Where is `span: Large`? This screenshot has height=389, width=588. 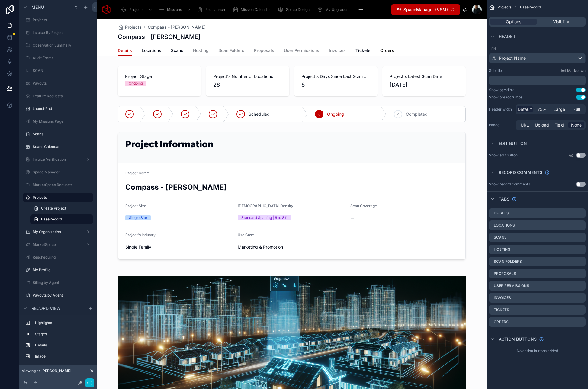
span: Large is located at coordinates (559, 109).